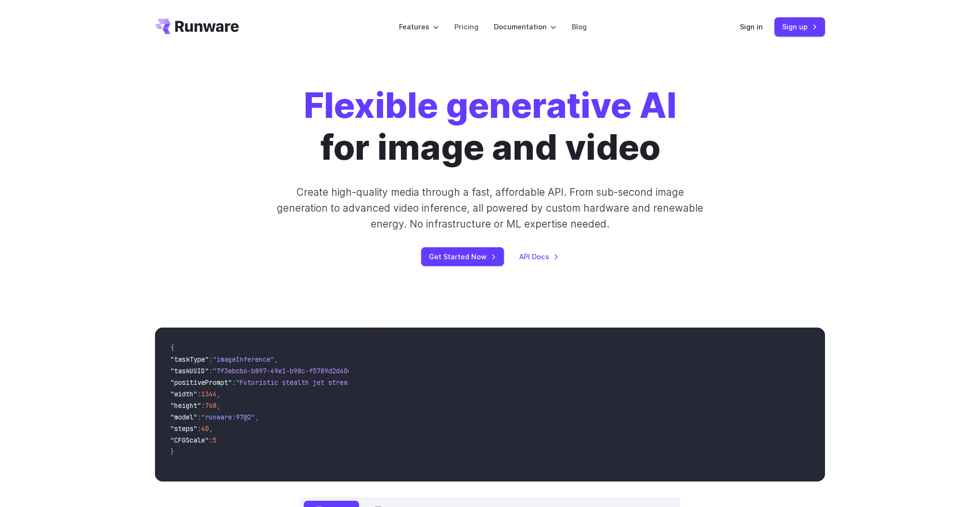 This screenshot has height=507, width=980. I want to click on span: "height", so click(186, 406).